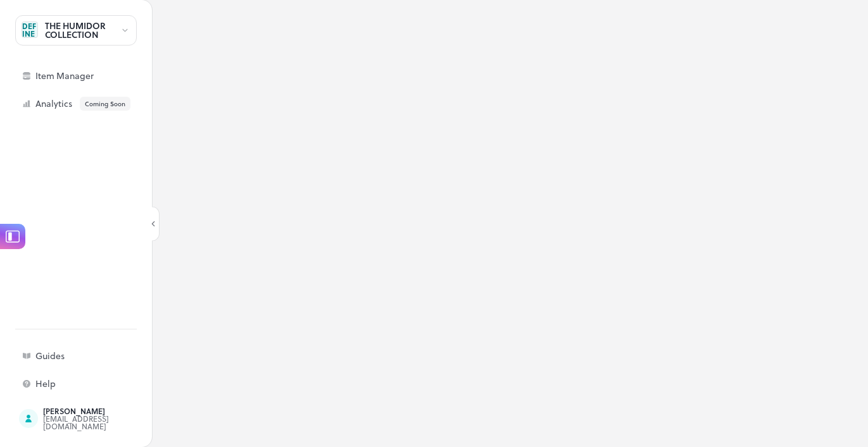  What do you see at coordinates (98, 104) in the screenshot?
I see `div: Analytics` at bounding box center [98, 104].